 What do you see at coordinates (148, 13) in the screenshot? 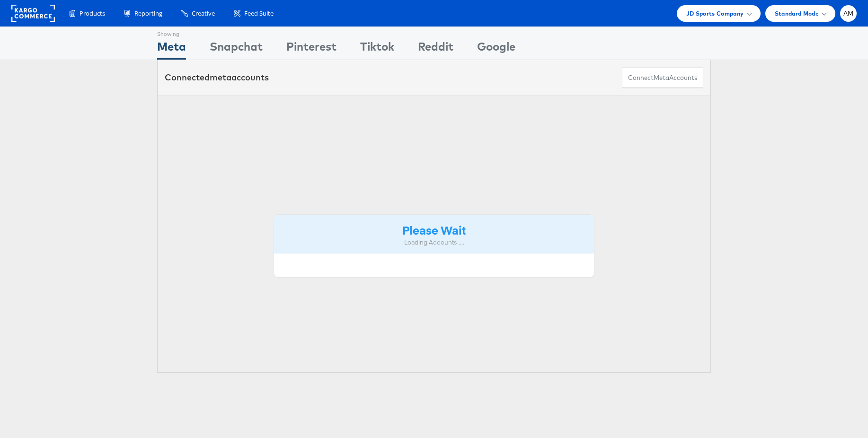
I see `span: Reporting` at bounding box center [148, 13].